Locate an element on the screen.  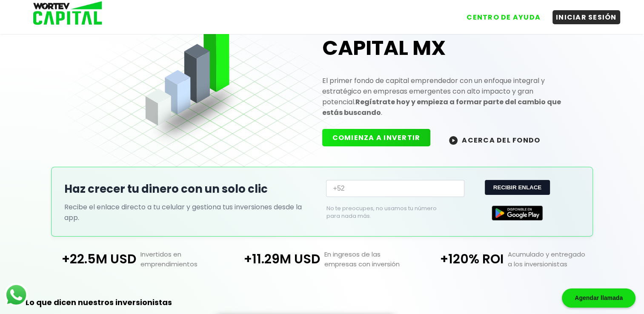
h1: Únete a WORTEV CAPITAL MX is located at coordinates (451, 35).